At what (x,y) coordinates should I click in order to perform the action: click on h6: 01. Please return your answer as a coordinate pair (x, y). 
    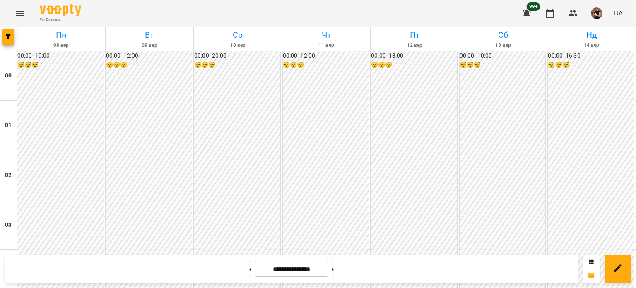
    Looking at the image, I should click on (8, 126).